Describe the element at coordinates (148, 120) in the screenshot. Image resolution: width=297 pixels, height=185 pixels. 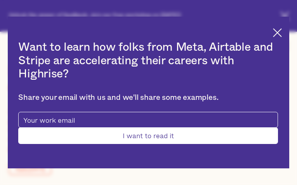
I see `input: Your work email` at that location.